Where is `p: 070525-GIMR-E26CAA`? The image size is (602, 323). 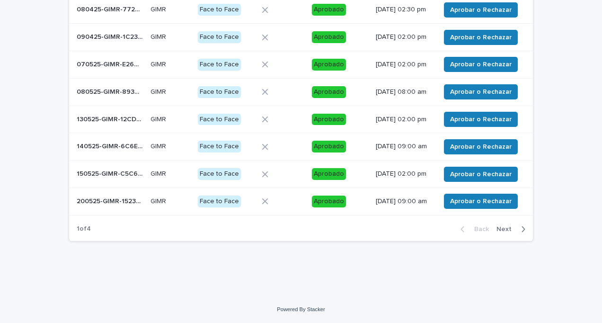
p: 070525-GIMR-E26CAA is located at coordinates (111, 63).